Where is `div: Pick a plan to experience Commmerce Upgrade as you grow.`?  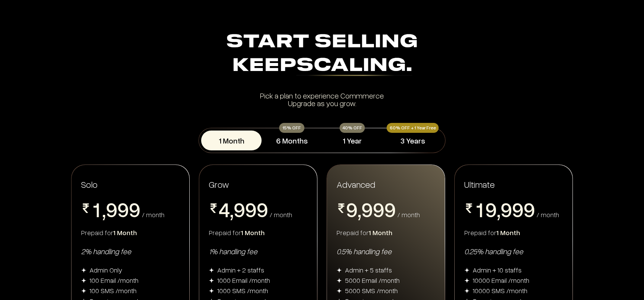
div: Pick a plan to experience Commmerce Upgrade as you grow. is located at coordinates (322, 99).